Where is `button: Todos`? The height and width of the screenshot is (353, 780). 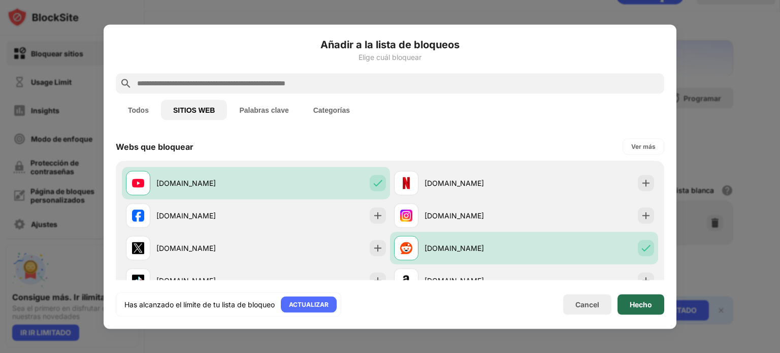
button: Todos is located at coordinates (138, 110).